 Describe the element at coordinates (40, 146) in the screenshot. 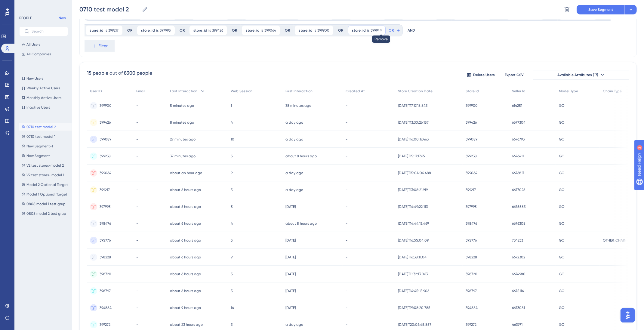

I see `span: New Segment-1` at that location.